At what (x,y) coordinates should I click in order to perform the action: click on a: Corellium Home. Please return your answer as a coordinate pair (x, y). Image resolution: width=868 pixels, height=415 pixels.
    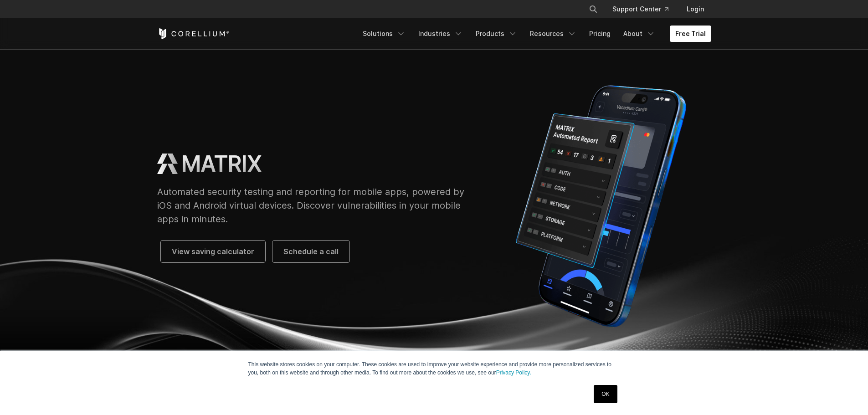
    Looking at the image, I should click on (193, 34).